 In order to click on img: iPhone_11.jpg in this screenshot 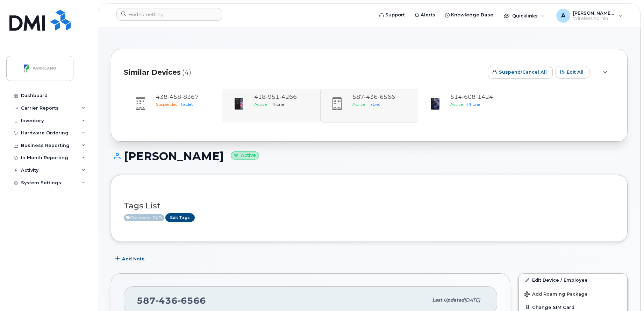, I will do `click(239, 104)`.